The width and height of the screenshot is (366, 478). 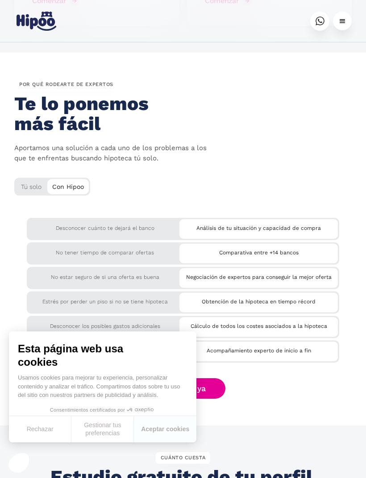 I want to click on div: Negociación de expertos para conseguir la mejor oferta, so click(x=258, y=276).